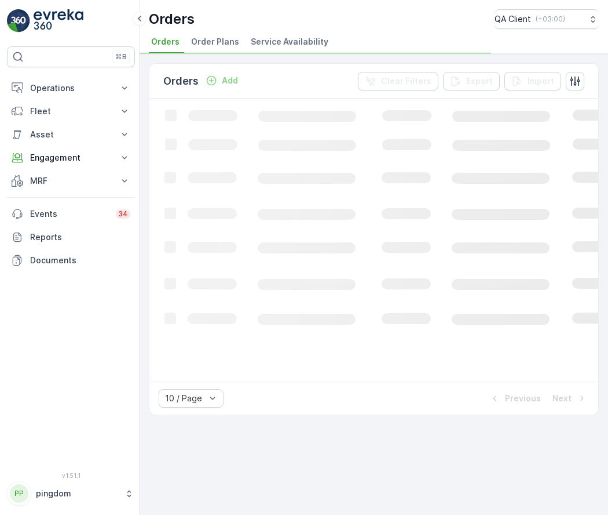 The image size is (608, 515). Describe the element at coordinates (71, 158) in the screenshot. I see `button: Engagement` at that location.